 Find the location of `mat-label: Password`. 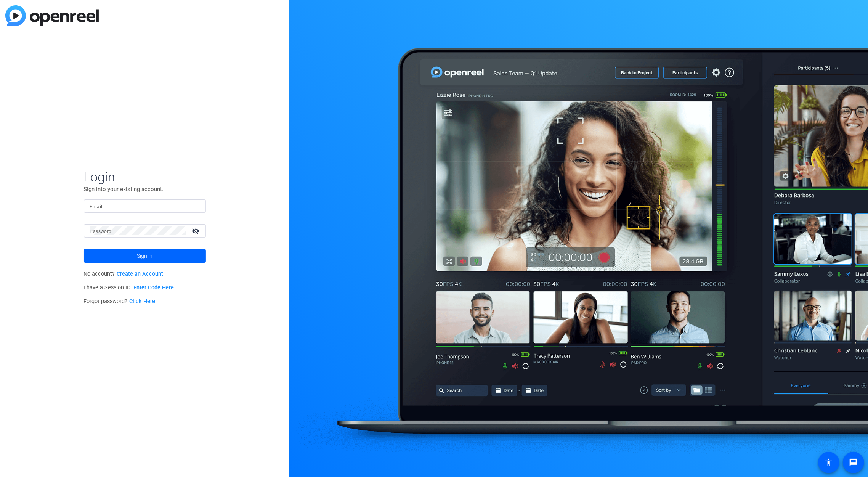

mat-label: Password is located at coordinates (101, 231).